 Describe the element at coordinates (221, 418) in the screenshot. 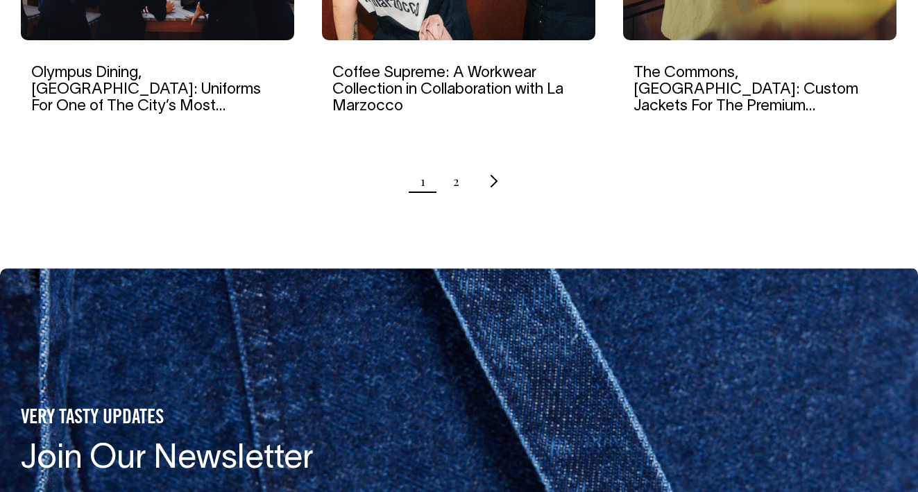

I see `h5: VERY TASTY UPDATES` at that location.